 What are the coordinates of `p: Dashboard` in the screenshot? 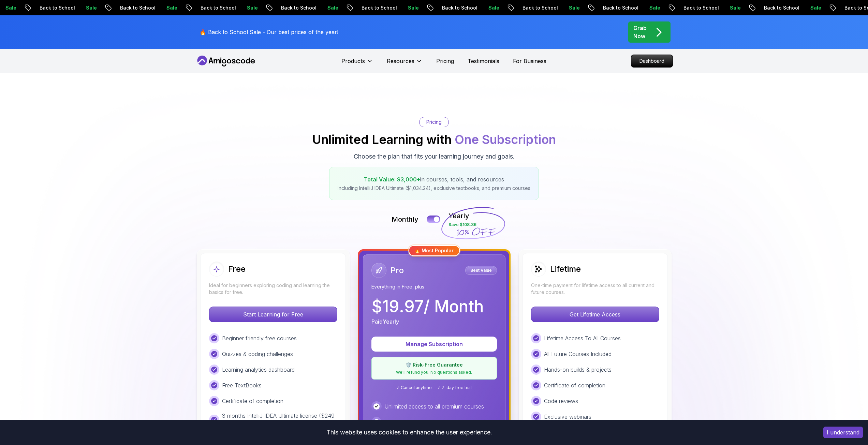 It's located at (652, 61).